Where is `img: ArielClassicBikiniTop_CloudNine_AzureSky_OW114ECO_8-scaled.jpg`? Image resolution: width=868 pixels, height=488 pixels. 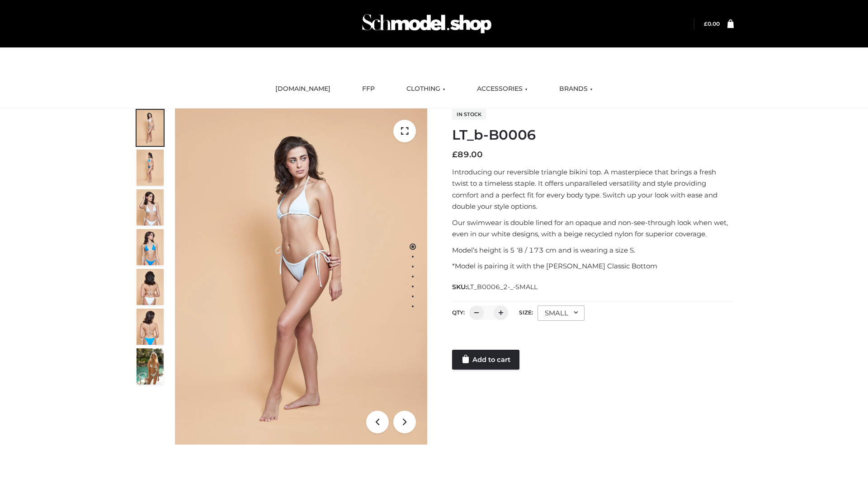
img: ArielClassicBikiniTop_CloudNine_AzureSky_OW114ECO_8-scaled.jpg is located at coordinates (150, 327).